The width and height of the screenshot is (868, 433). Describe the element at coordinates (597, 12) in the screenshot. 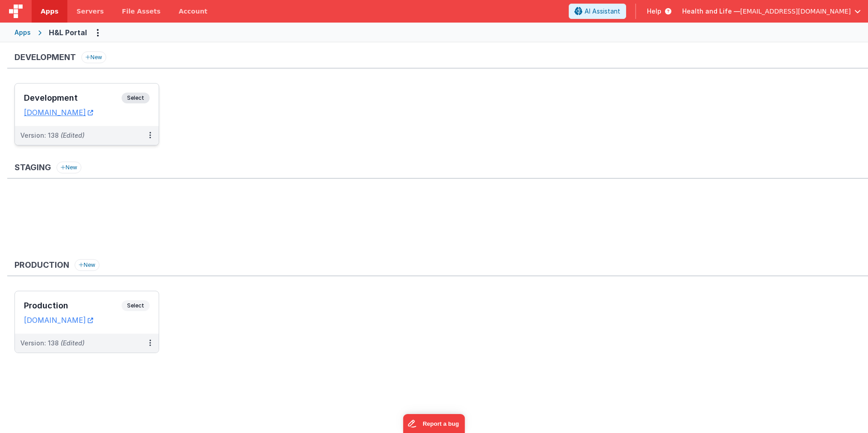

I see `button: AI Assistant` at that location.